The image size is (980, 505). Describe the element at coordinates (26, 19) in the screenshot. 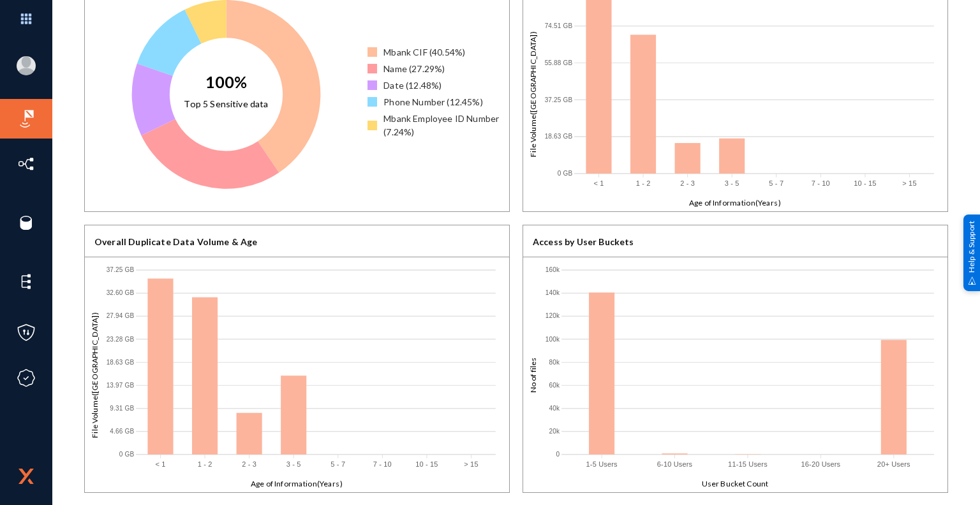

I see `img: app launcher` at that location.